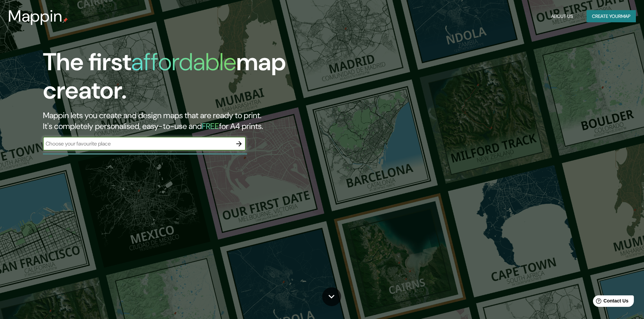 This screenshot has height=319, width=644. Describe the element at coordinates (611, 16) in the screenshot. I see `button: Create yourmap` at that location.